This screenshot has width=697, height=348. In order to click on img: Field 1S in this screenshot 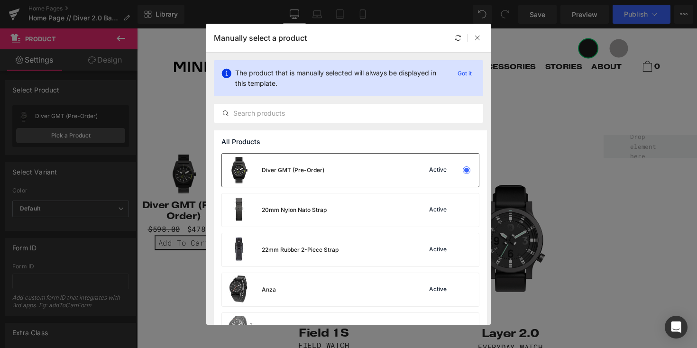, I will do `click(191, 214)`.